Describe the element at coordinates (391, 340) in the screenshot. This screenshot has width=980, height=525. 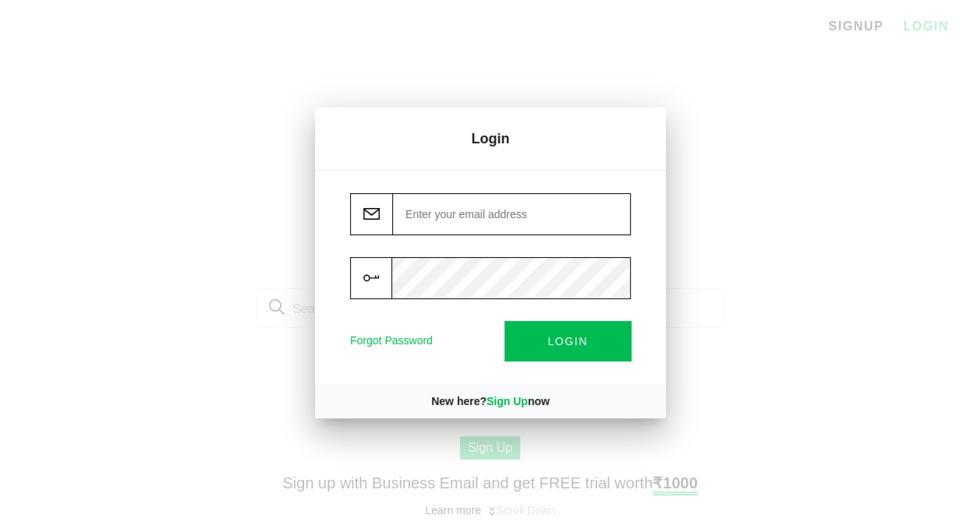
I see `a: Forgot Password` at that location.